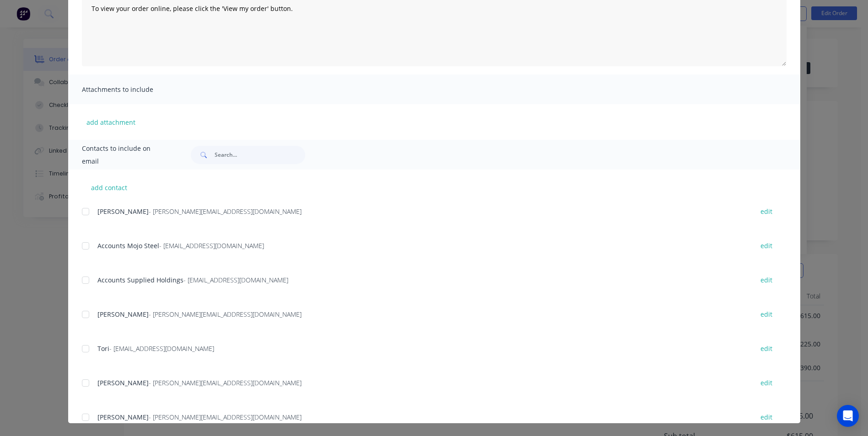  I want to click on input: Search..., so click(260, 155).